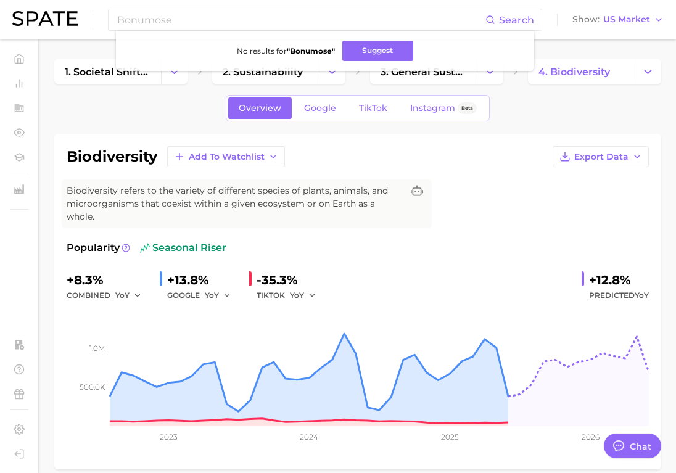 The width and height of the screenshot is (676, 473). I want to click on a: 3. general sustainability topics, so click(423, 71).